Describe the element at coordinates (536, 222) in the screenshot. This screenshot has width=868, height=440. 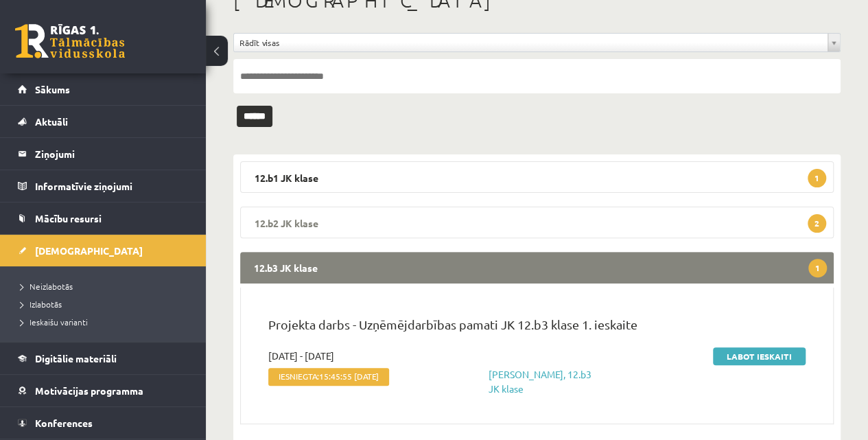
I see `legend: 12.b2 JK klase` at that location.